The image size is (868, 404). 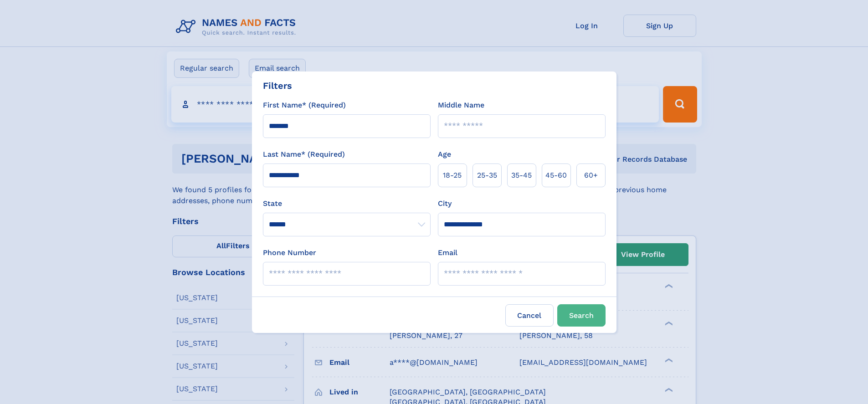 I want to click on span: 60+, so click(x=591, y=175).